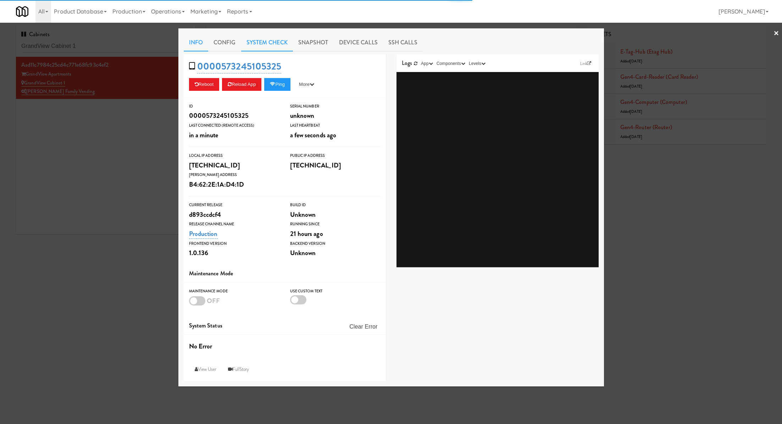 This screenshot has width=782, height=424. Describe the element at coordinates (234, 224) in the screenshot. I see `div: Release Channel Name` at that location.